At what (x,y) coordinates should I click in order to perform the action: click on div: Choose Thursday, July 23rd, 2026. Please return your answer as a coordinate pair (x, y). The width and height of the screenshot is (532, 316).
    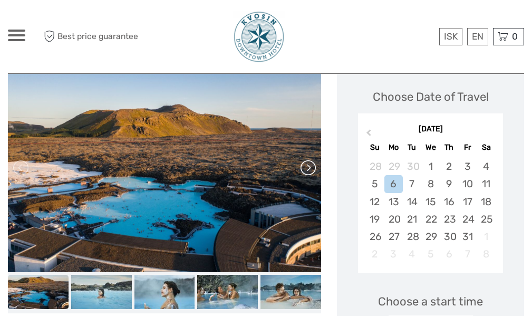
    Looking at the image, I should click on (449, 219).